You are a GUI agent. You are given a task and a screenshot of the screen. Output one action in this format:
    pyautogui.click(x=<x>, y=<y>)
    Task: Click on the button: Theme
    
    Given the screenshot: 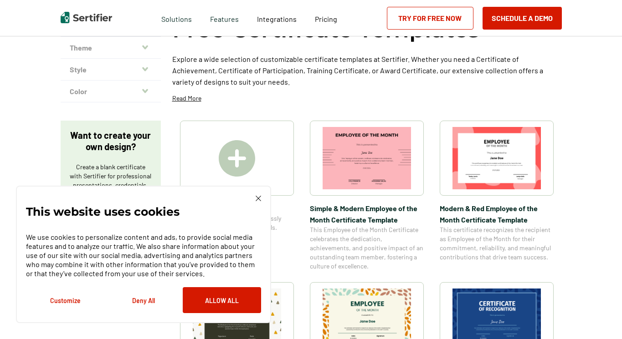 What is the action you would take?
    pyautogui.click(x=111, y=48)
    